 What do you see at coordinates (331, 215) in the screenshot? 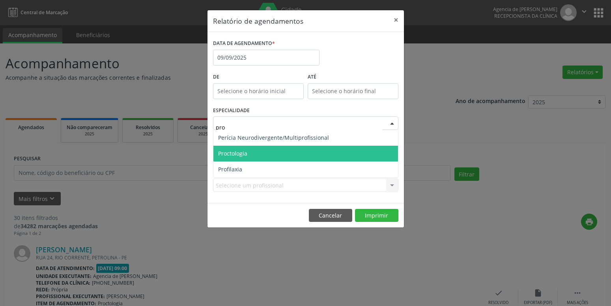
I see `button: Cancelar` at bounding box center [331, 215].